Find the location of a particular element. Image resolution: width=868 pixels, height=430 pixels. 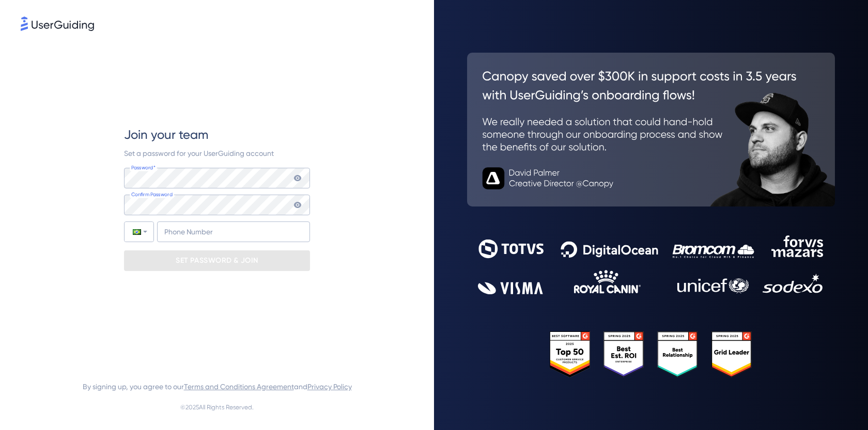

img: 25303e33045975176eb484905ab012ff.svg is located at coordinates (652, 355).